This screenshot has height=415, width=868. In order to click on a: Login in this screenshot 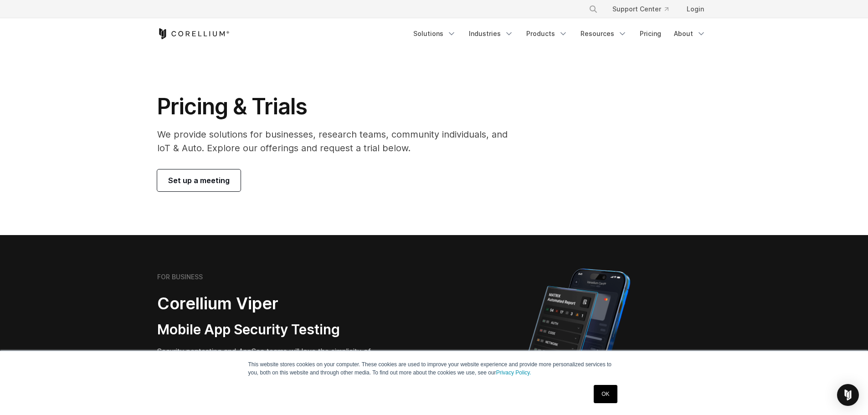, I will do `click(695, 9)`.